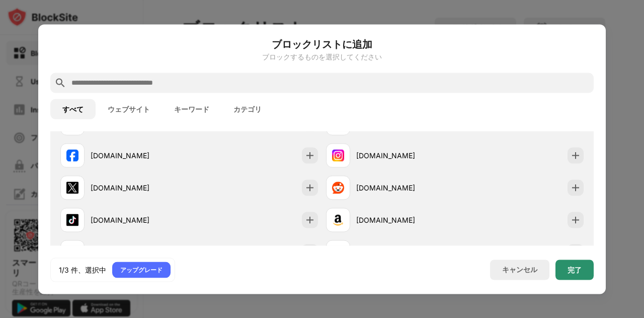 This screenshot has height=318, width=644. What do you see at coordinates (129, 109) in the screenshot?
I see `button: ウェブサイト` at bounding box center [129, 109].